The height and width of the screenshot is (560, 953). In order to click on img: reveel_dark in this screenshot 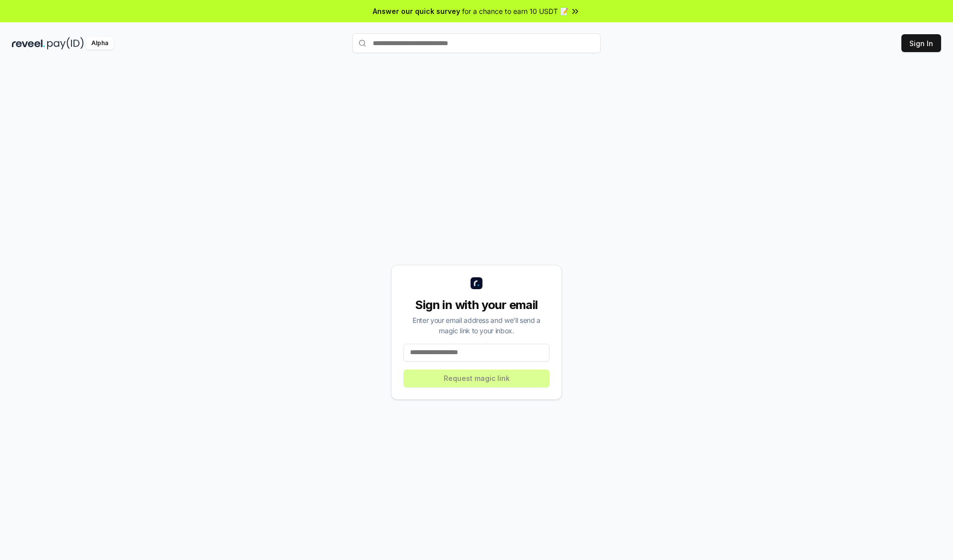, I will do `click(28, 43)`.